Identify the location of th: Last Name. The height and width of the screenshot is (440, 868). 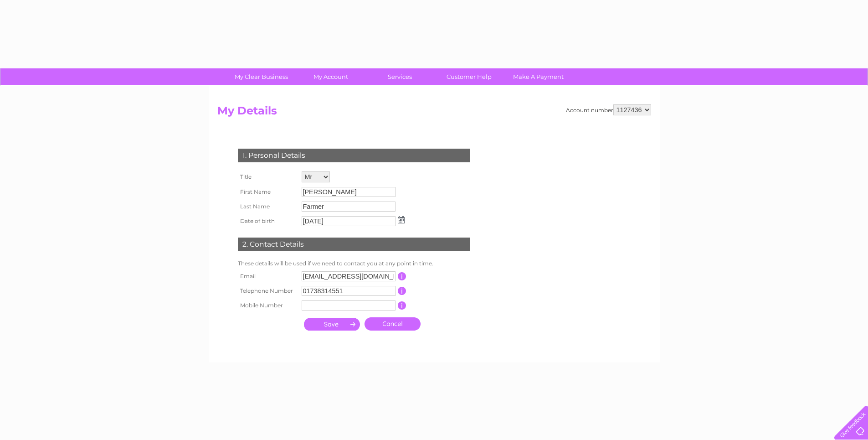
(267, 207).